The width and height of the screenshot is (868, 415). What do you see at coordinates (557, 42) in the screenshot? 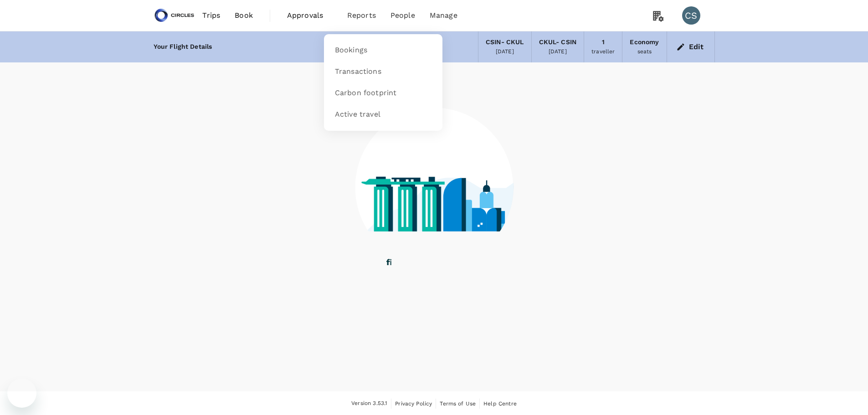
I see `div: CKUL - CSIN` at bounding box center [557, 42].